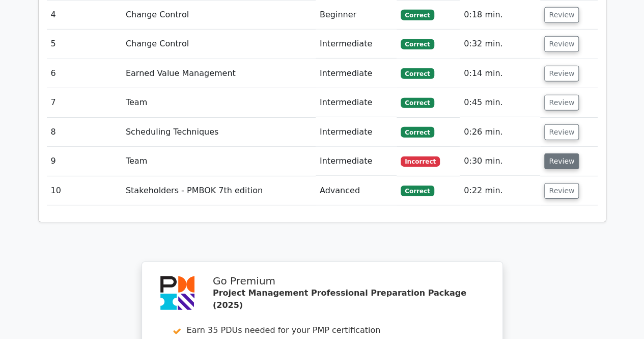 The height and width of the screenshot is (339, 644). Describe the element at coordinates (500, 44) in the screenshot. I see `td: 0:32 min.` at that location.